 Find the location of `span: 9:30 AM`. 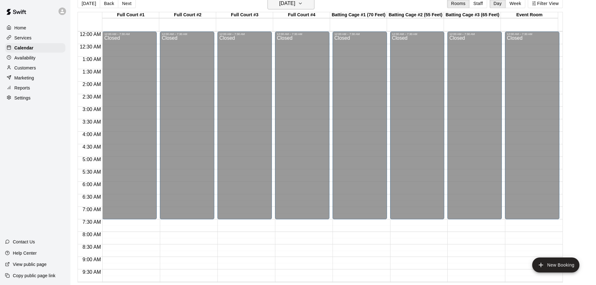

span: 9:30 AM is located at coordinates (92, 272).